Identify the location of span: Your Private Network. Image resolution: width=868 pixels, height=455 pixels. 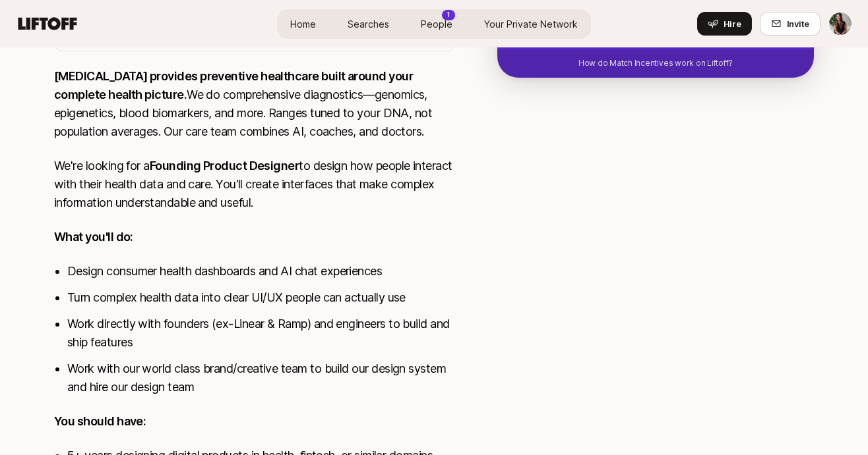
(531, 24).